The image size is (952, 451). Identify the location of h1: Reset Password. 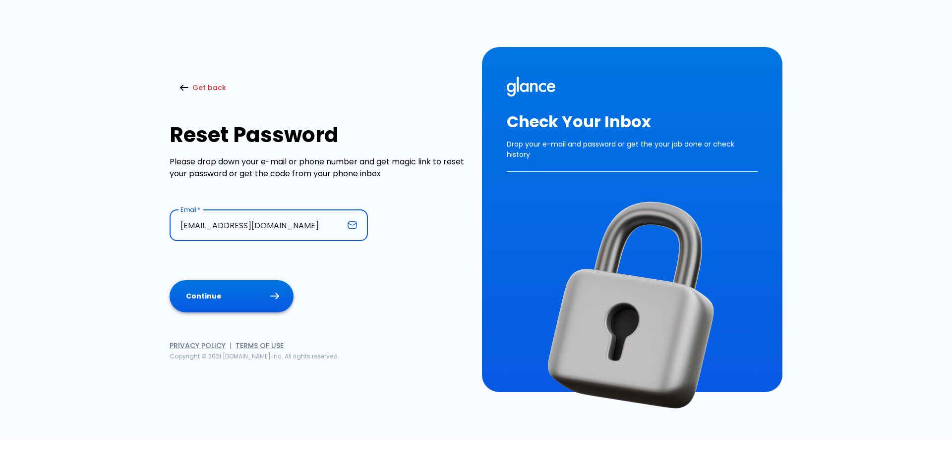
(320, 135).